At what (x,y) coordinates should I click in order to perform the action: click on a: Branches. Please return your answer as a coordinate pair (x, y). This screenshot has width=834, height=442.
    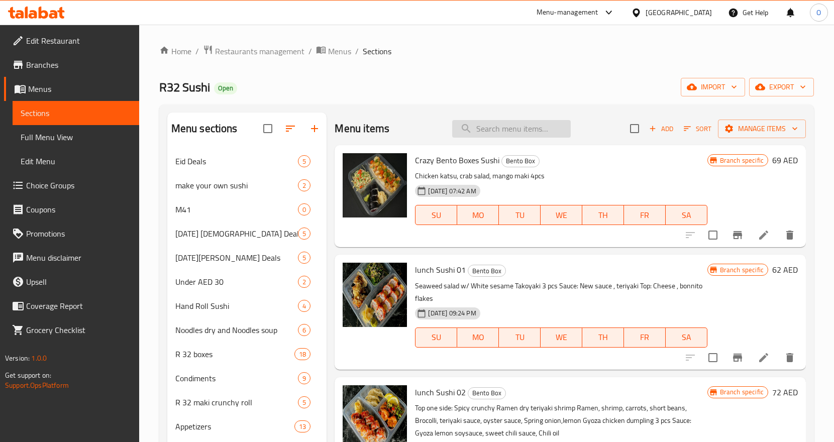
    Looking at the image, I should click on (71, 65).